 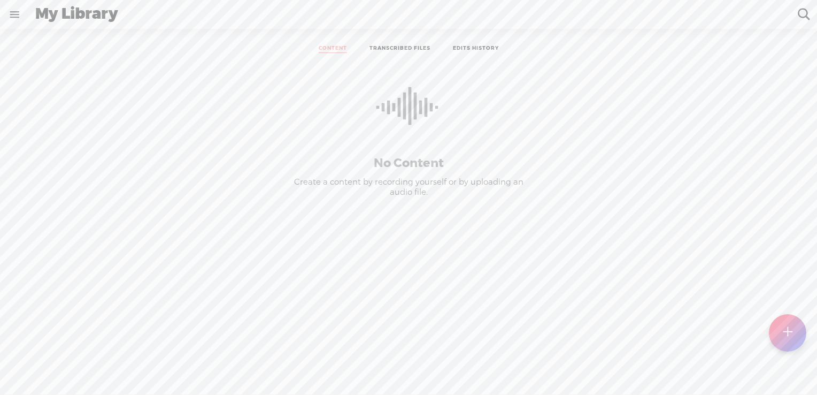 I want to click on a: EDITS HISTORY, so click(x=476, y=49).